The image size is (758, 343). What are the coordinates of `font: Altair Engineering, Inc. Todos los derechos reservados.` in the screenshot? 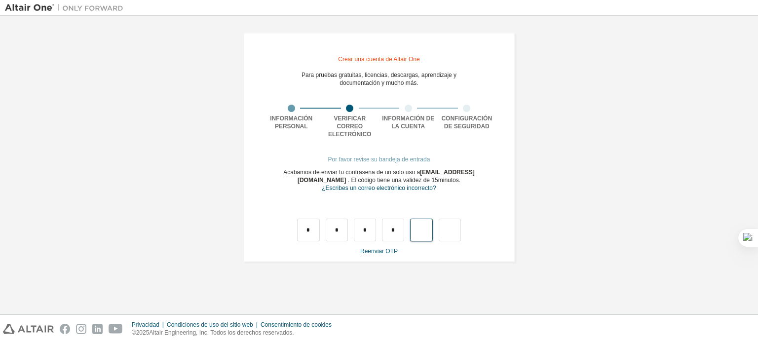 It's located at (221, 333).